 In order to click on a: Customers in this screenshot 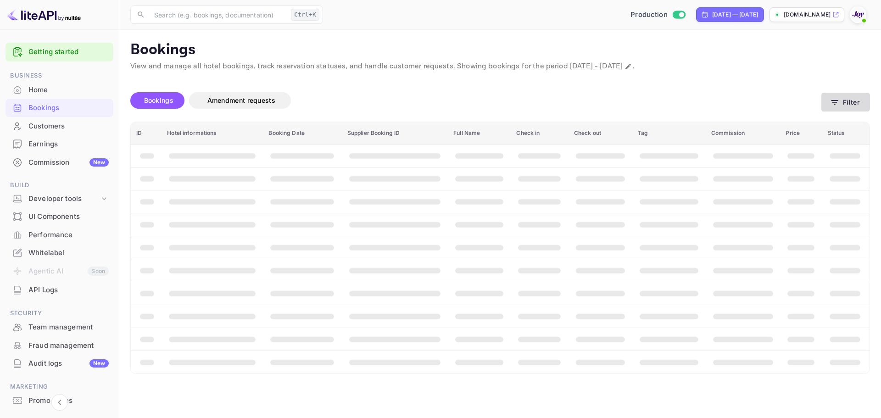, I will do `click(59, 126)`.